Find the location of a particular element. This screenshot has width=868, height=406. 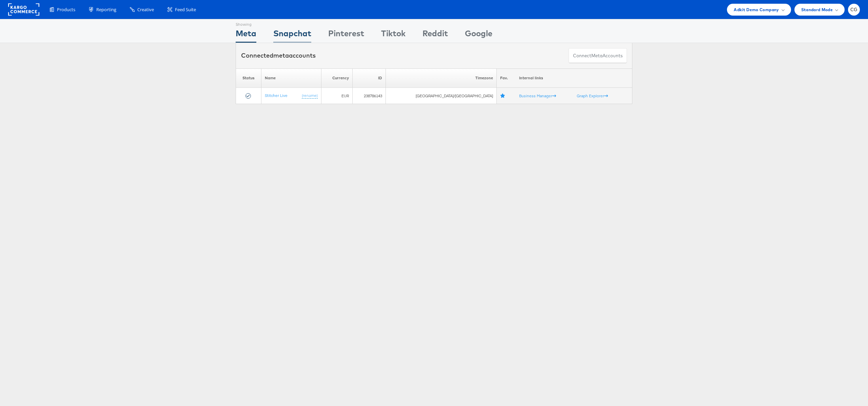

span: Standard Mode is located at coordinates (816, 9).